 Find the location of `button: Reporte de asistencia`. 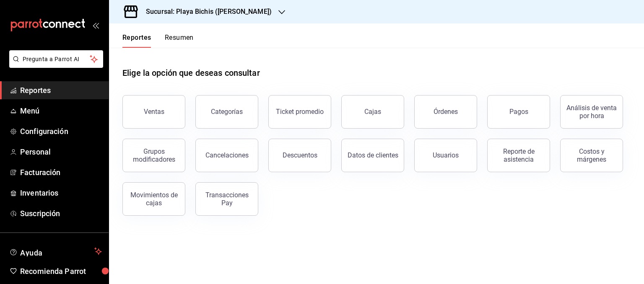

button: Reporte de asistencia is located at coordinates (518, 155).